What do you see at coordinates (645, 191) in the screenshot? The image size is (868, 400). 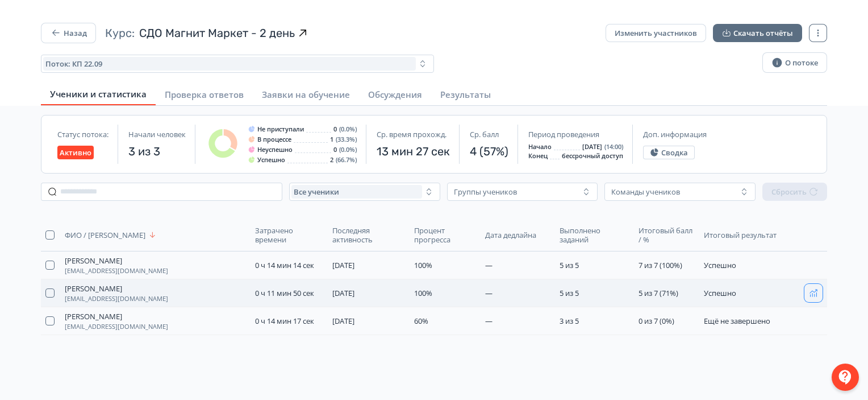 I see `div: Команды учеников` at bounding box center [645, 191].